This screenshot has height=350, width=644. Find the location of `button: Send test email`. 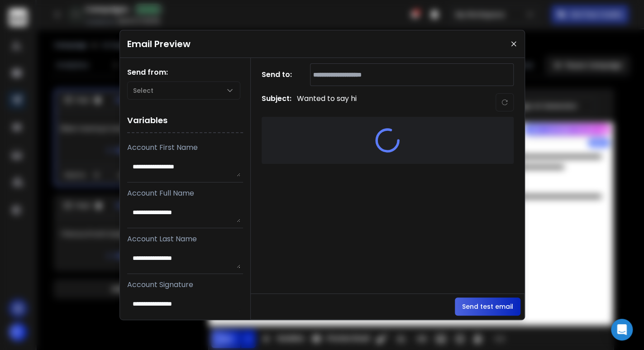

button: Send test email is located at coordinates (487, 306).